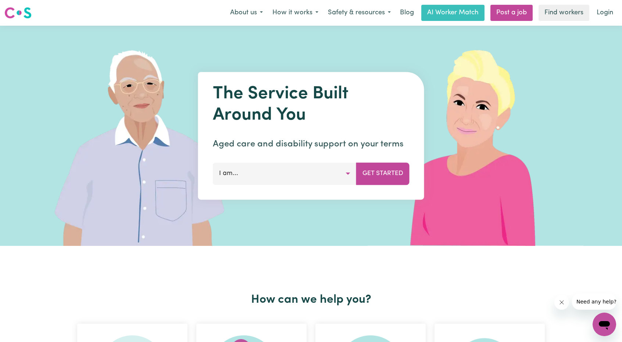 The image size is (622, 342). Describe the element at coordinates (311, 144) in the screenshot. I see `p: Aged care and disability support on your terms` at that location.